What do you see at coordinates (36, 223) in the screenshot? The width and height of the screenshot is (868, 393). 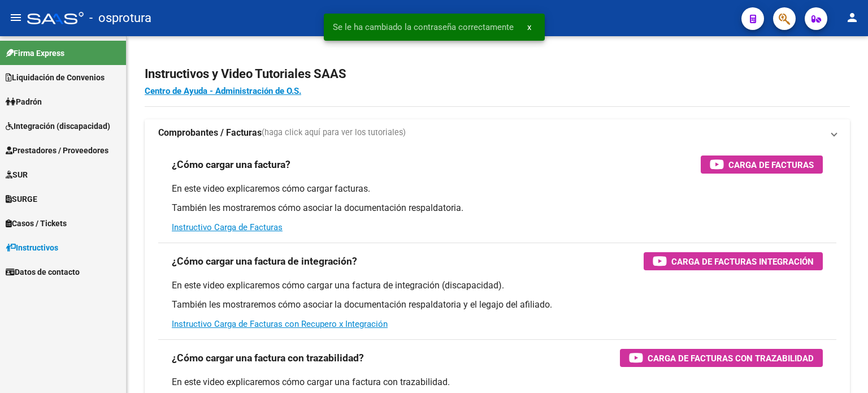 I see `span: Casos / Tickets` at bounding box center [36, 223].